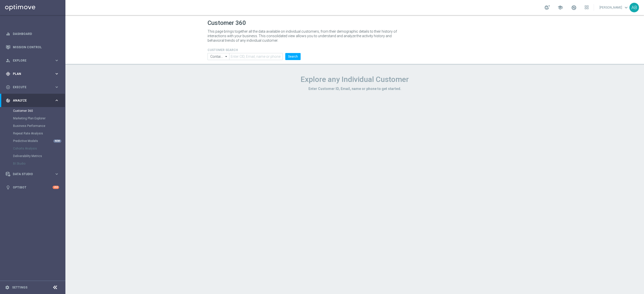  Describe the element at coordinates (32, 61) in the screenshot. I see `div: person_search Explore keyboard_arrow_right` at that location.